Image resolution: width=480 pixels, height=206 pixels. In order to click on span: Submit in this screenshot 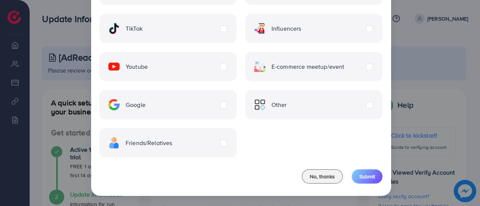, I will do `click(367, 177)`.